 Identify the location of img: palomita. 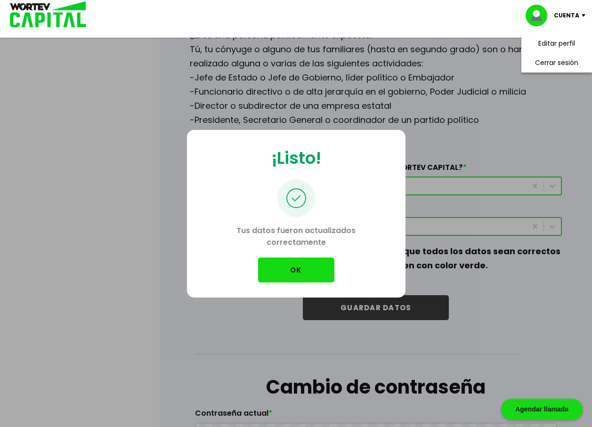
(296, 198).